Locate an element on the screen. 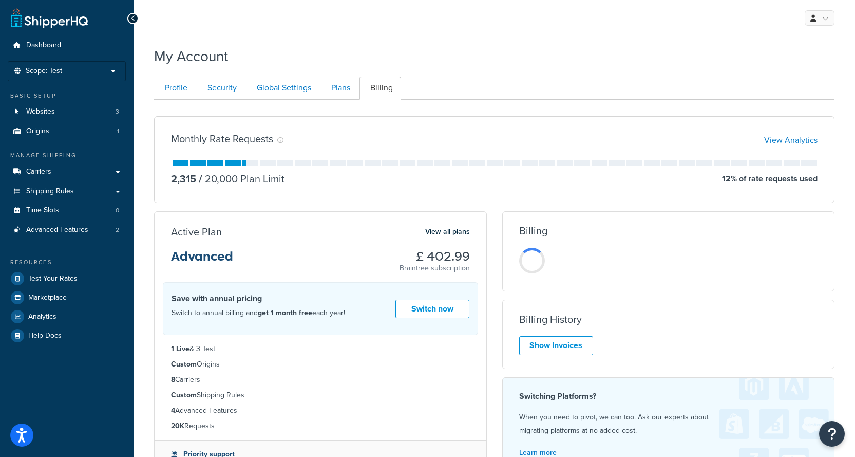  button: Open Resource Center is located at coordinates (832, 434).